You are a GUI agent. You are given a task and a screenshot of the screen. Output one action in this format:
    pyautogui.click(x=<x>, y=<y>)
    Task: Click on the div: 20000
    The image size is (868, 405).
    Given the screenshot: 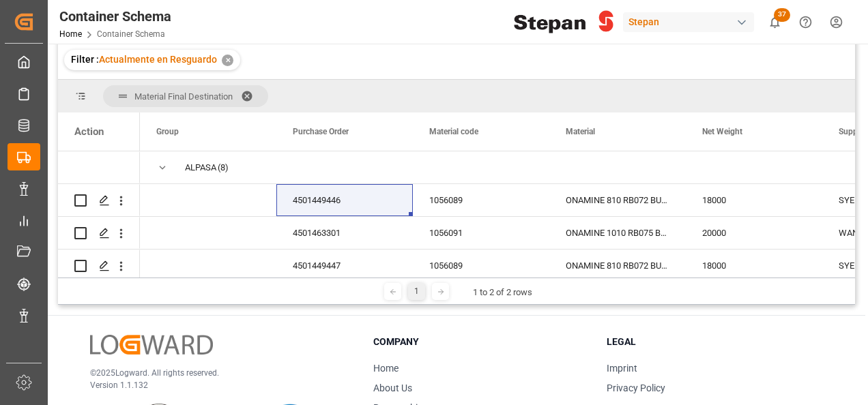 What is the action you would take?
    pyautogui.click(x=754, y=232)
    